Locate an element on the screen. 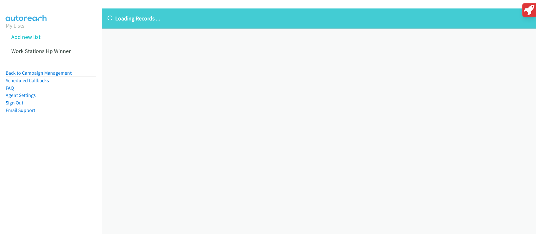 The height and width of the screenshot is (234, 536). a: My Lists is located at coordinates (15, 25).